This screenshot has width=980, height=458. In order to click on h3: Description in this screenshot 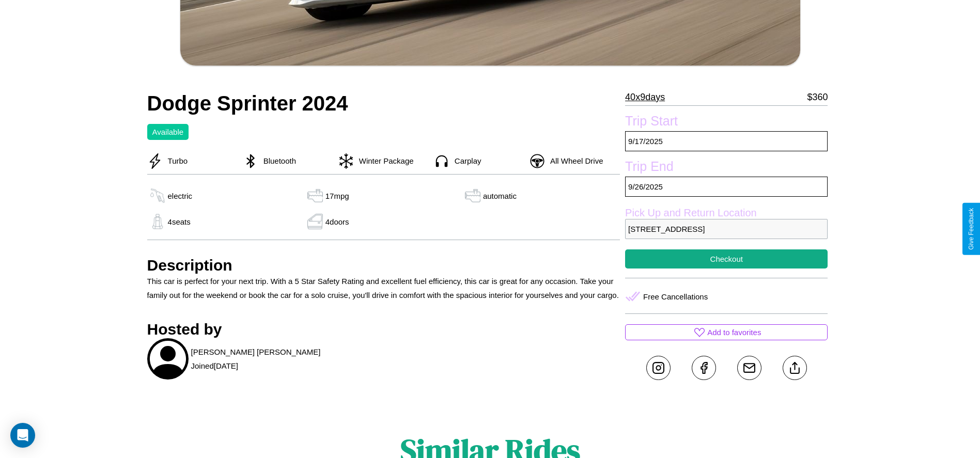, I will do `click(384, 266)`.